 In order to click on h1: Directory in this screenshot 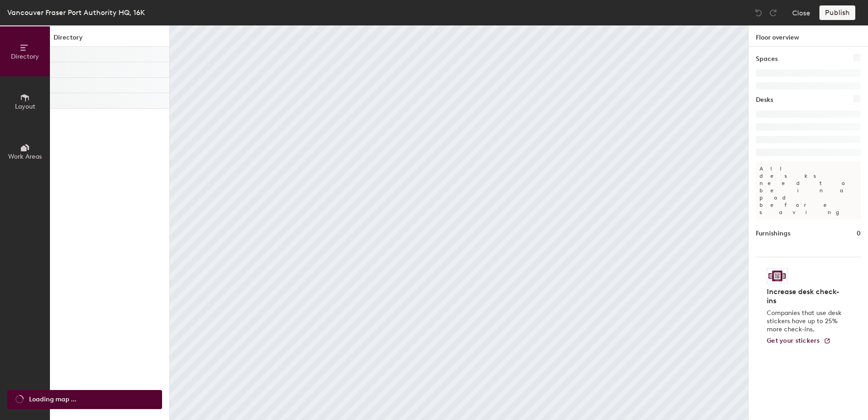, I will do `click(110, 40)`.